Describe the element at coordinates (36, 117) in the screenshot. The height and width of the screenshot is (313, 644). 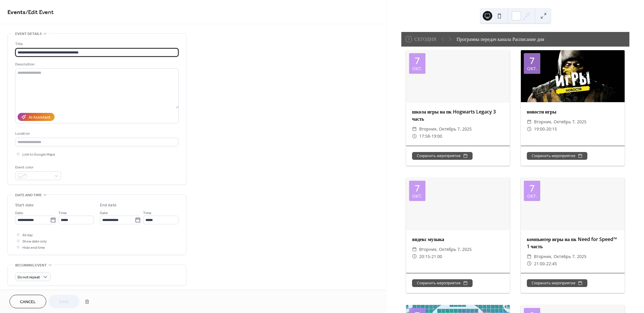
I see `button: AI Assistant` at that location.